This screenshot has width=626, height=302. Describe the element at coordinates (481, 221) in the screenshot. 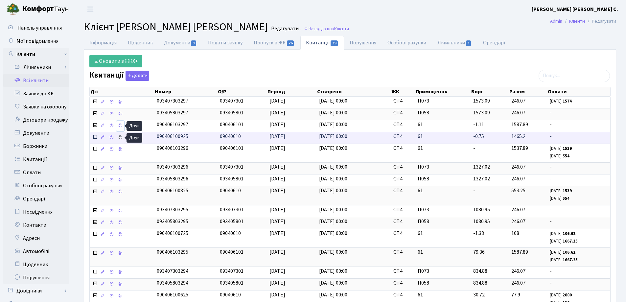

I see `span: 1080.95` at that location.